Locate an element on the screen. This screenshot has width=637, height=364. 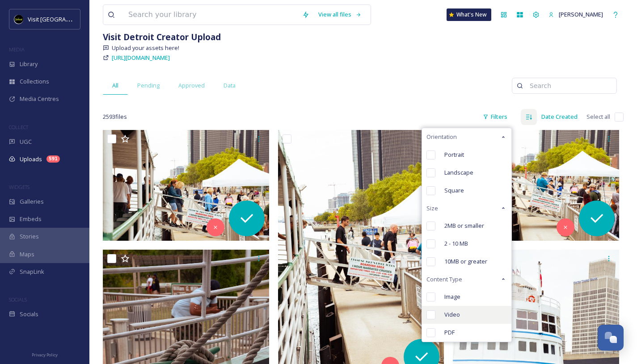
span: 2MB or smaller is located at coordinates (464, 225).